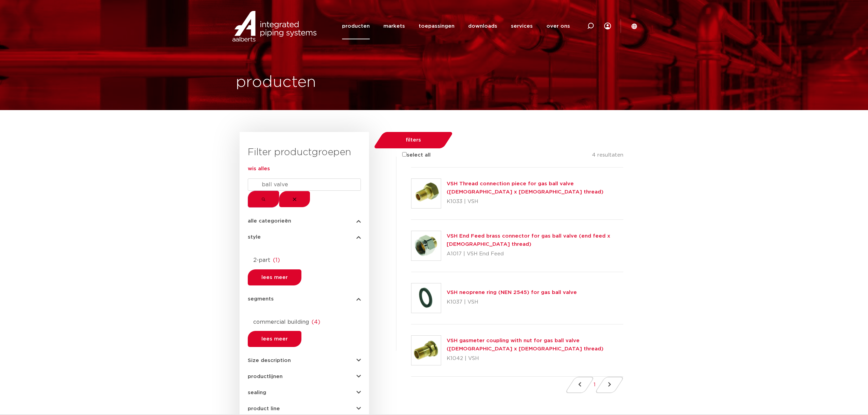  I want to click on span: style, so click(254, 237).